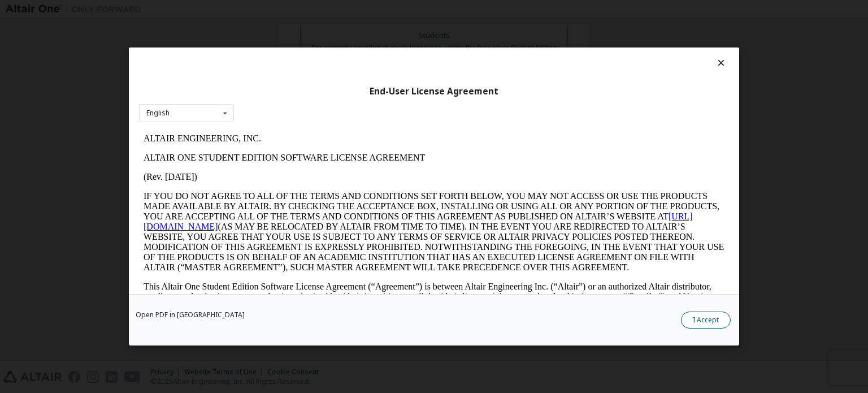 Image resolution: width=868 pixels, height=393 pixels. I want to click on p: This Altair One Student Edition Software License Agreement (“Agreement”) is between Altair Engine..., so click(295, 173).